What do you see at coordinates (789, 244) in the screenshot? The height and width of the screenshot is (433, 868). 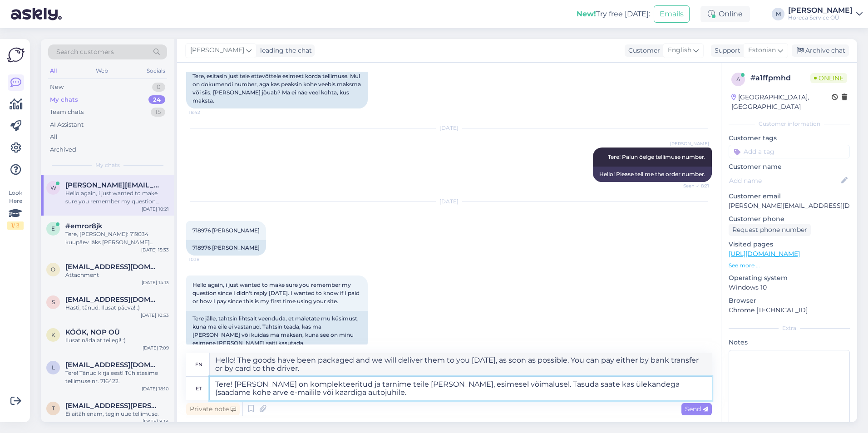 I see `p: Visited pages` at bounding box center [789, 244].